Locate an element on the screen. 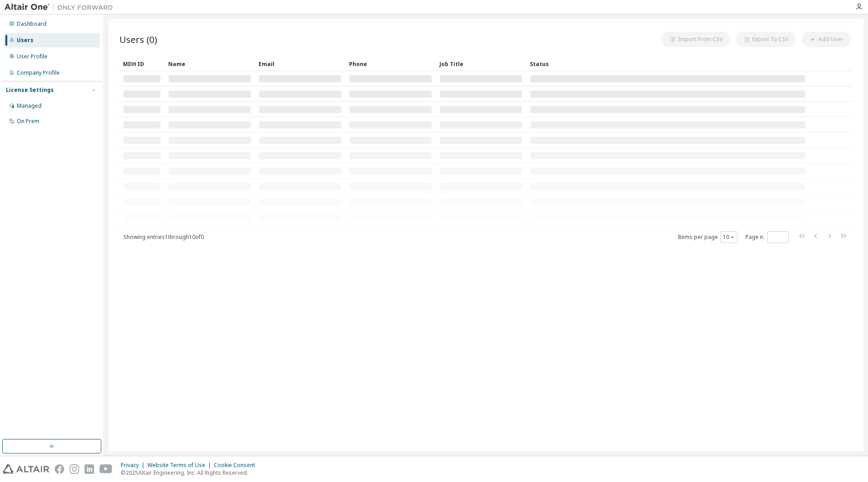 Image resolution: width=868 pixels, height=482 pixels. div: On Prem is located at coordinates (28, 121).